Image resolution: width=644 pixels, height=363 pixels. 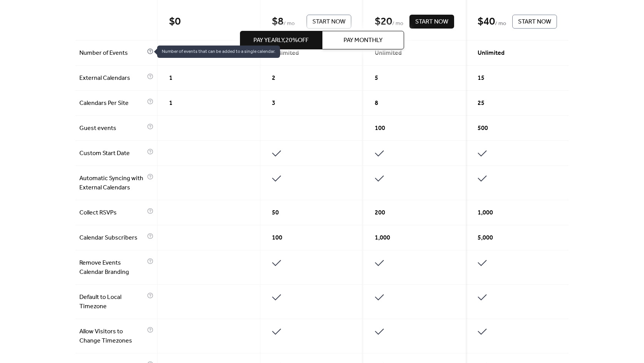 What do you see at coordinates (482, 128) in the screenshot?
I see `span: 500` at bounding box center [482, 128].